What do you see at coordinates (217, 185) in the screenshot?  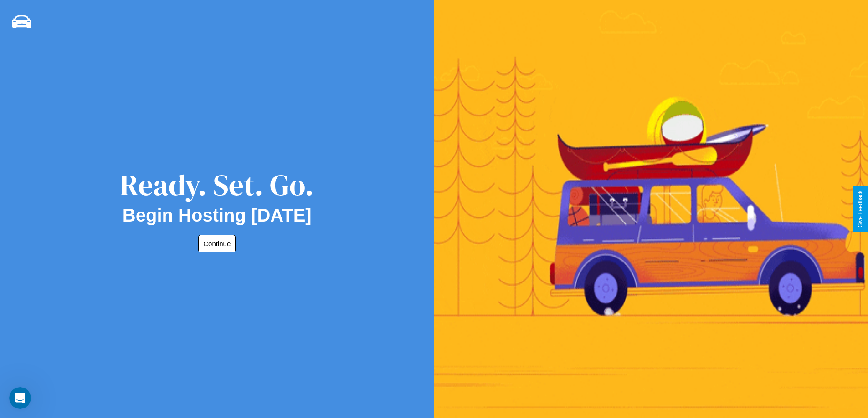 I see `div: Ready. Set. Go.` at bounding box center [217, 185].